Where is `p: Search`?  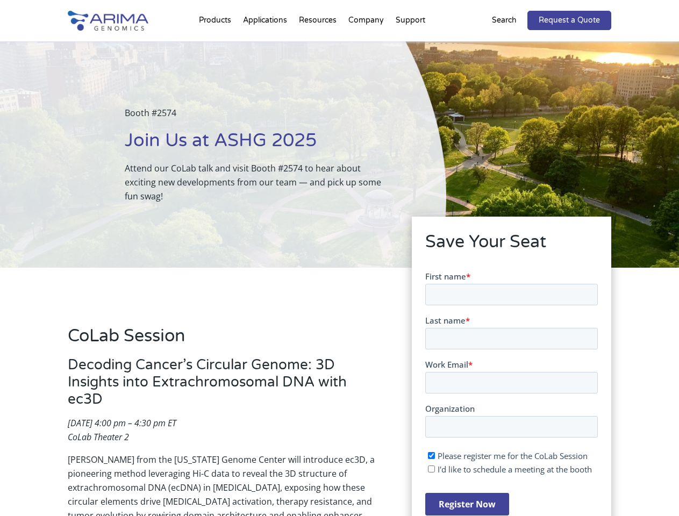 p: Search is located at coordinates (504, 20).